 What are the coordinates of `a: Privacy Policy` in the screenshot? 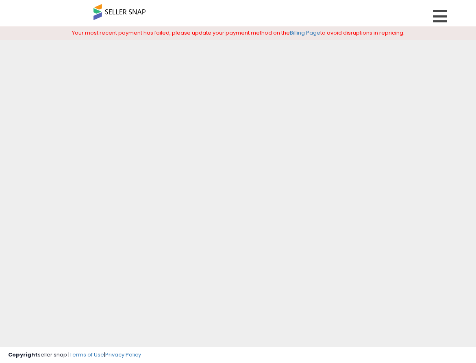 It's located at (123, 354).